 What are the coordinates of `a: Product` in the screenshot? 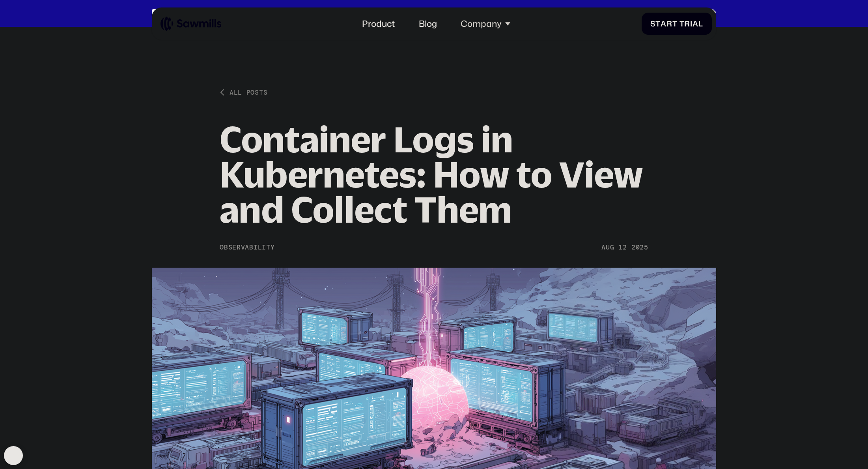 It's located at (379, 23).